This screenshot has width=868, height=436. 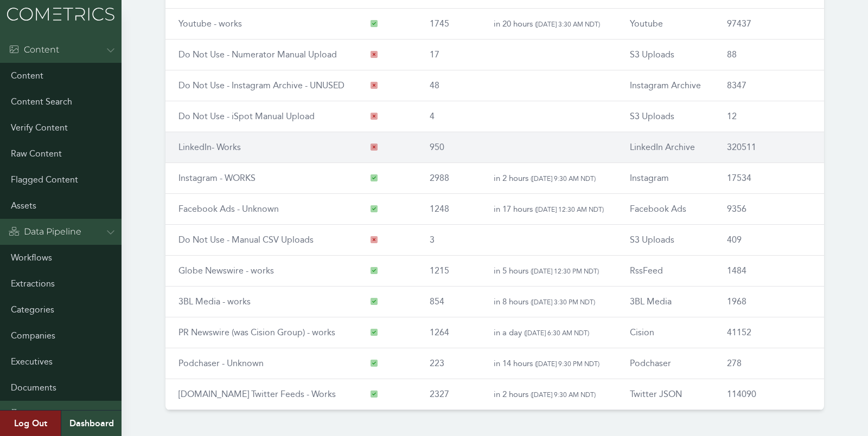 What do you see at coordinates (257, 54) in the screenshot?
I see `a: Do Not Use - Numerator Manual Upload` at bounding box center [257, 54].